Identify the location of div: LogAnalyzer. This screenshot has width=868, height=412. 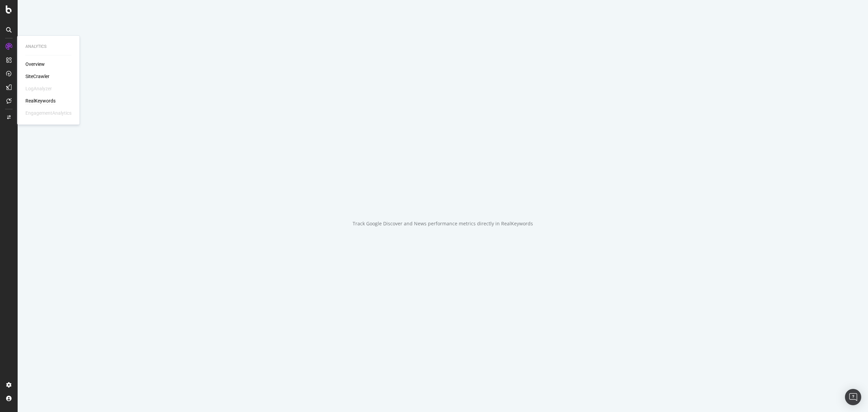
(39, 88).